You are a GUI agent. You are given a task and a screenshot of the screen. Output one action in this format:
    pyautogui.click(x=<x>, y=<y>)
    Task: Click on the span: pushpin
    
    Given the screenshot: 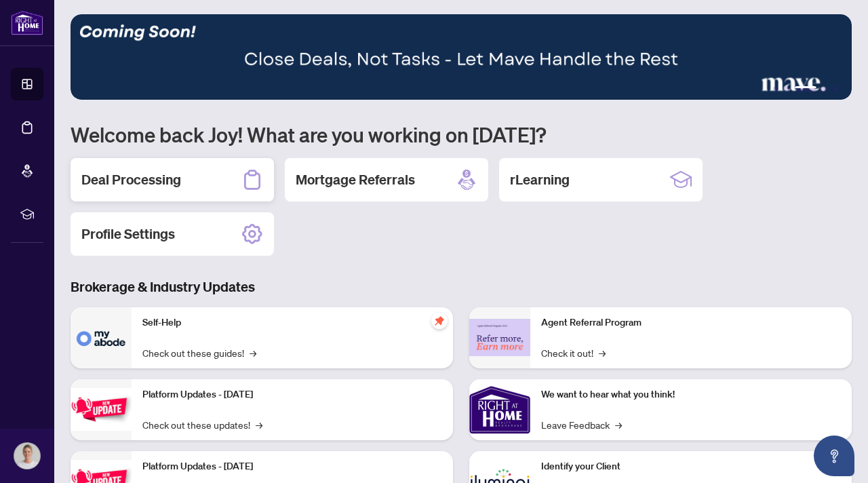 What is the action you would take?
    pyautogui.click(x=439, y=321)
    